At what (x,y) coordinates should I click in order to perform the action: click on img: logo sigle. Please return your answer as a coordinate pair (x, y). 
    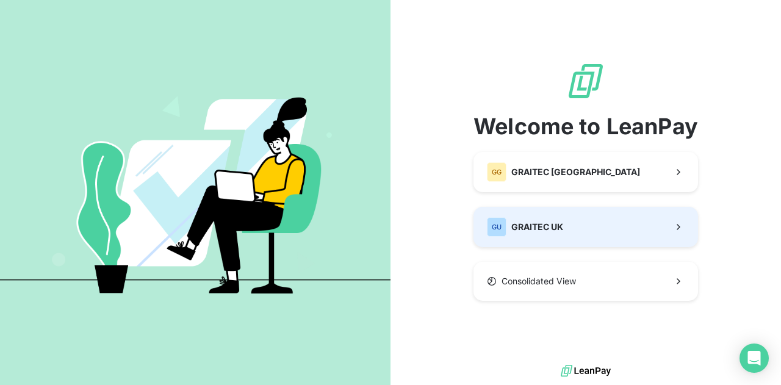
    Looking at the image, I should click on (586, 81).